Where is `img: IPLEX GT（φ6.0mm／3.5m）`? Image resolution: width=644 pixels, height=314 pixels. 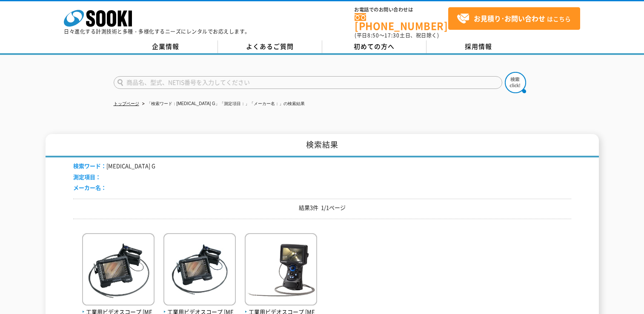
img: IPLEX GT（φ6.0mm／3.5m） is located at coordinates (199, 270).